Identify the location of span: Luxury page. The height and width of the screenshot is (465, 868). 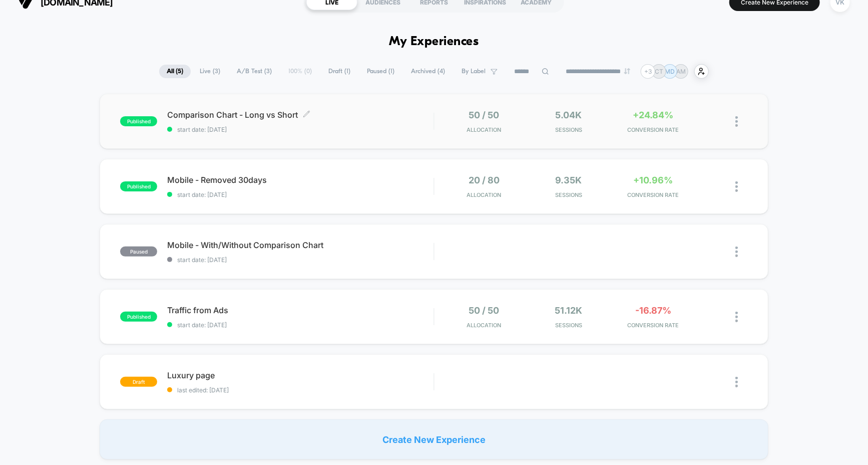
(301, 375).